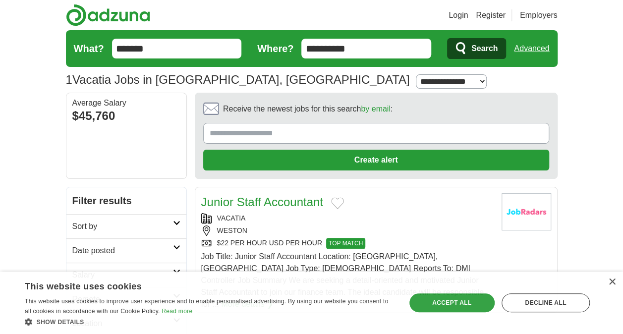  Describe the element at coordinates (485, 49) in the screenshot. I see `span: Search` at that location.